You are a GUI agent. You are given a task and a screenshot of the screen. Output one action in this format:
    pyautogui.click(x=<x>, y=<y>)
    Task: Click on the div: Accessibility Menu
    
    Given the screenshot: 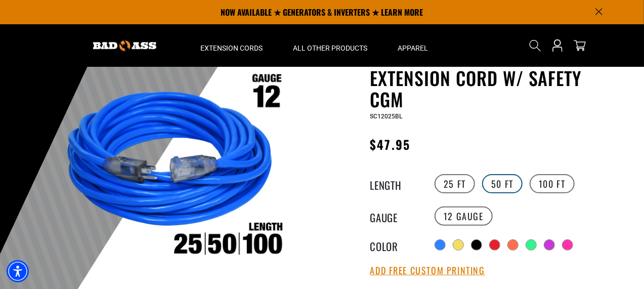 What is the action you would take?
    pyautogui.click(x=18, y=271)
    